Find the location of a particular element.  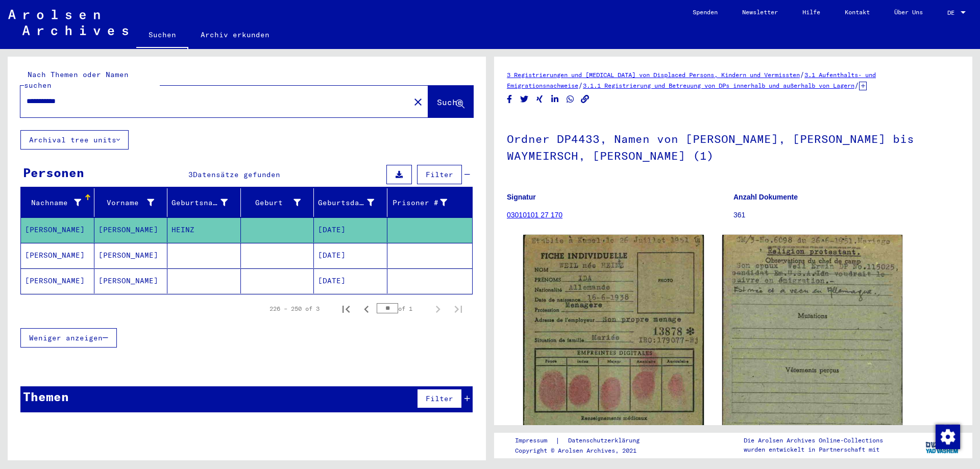

button: Share on WhatsApp is located at coordinates (570, 99).